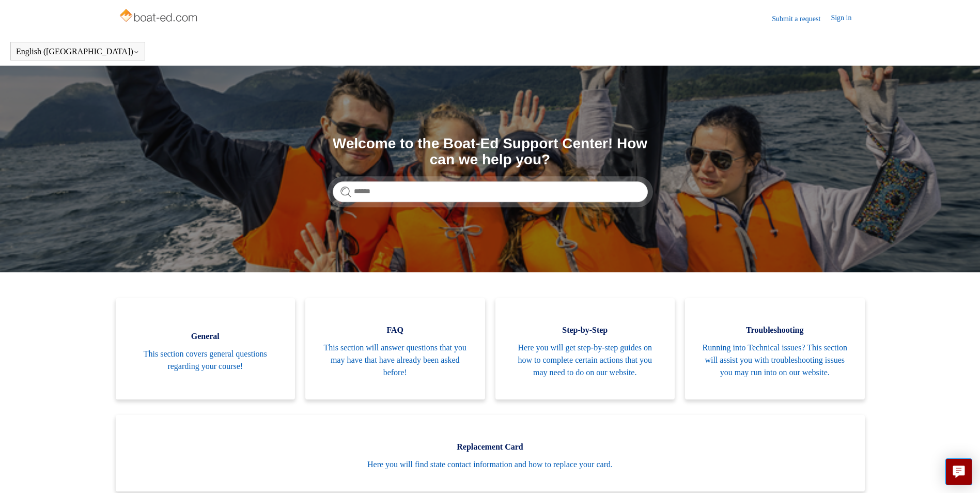 The width and height of the screenshot is (980, 493). Describe the element at coordinates (396, 330) in the screenshot. I see `span: FAQ` at that location.